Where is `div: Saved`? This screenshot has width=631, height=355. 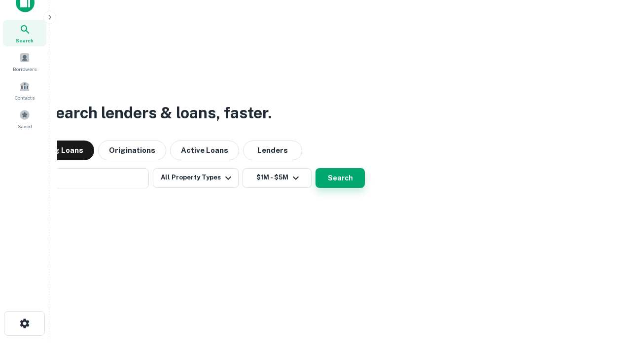 div: Saved is located at coordinates (25, 119).